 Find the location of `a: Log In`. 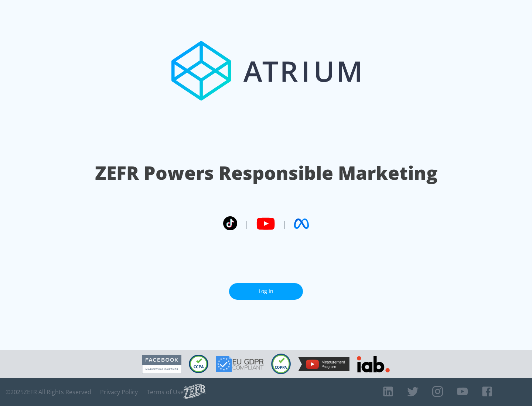

a: Log In is located at coordinates (266, 292).